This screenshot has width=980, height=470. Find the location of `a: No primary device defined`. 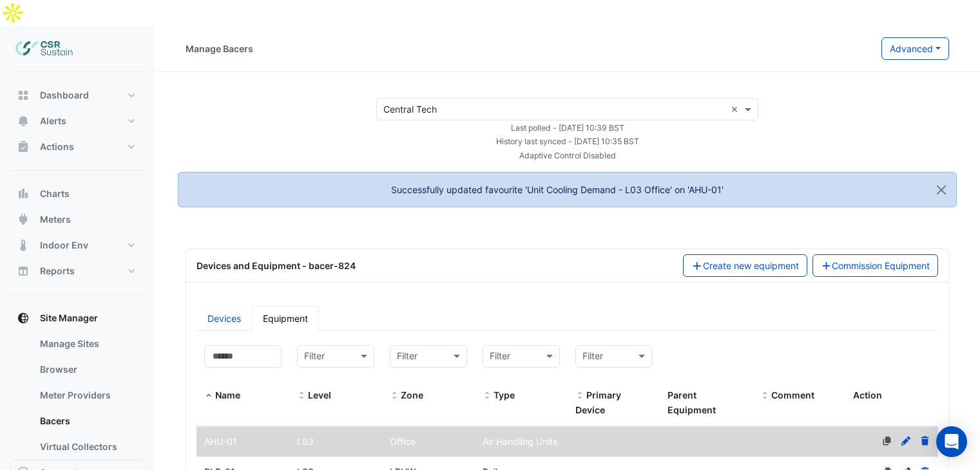

a: No primary device defined is located at coordinates (887, 441).